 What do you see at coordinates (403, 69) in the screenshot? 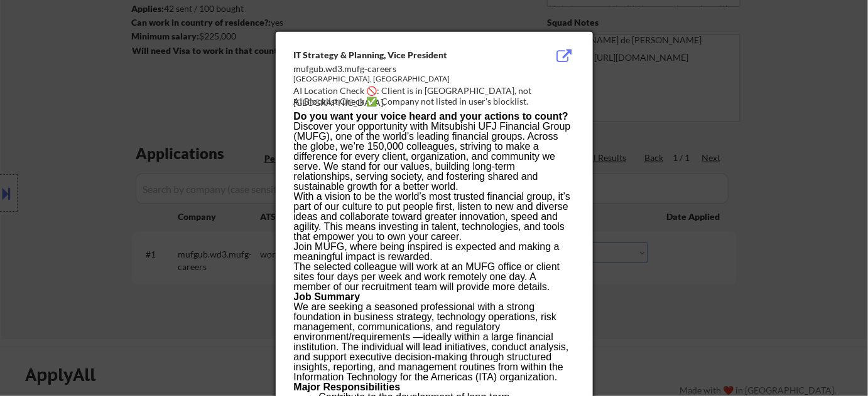
I see `div: mufgub.wd3.mufg-careers` at bounding box center [403, 69].